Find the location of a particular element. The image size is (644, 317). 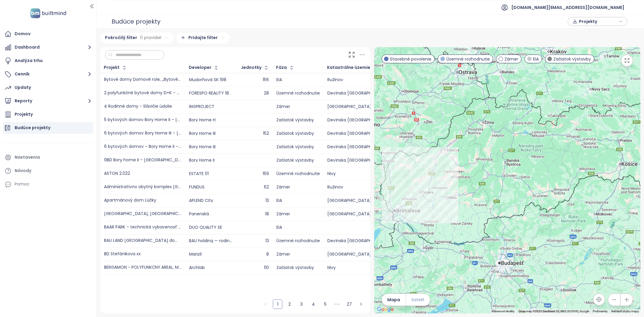

span: 0 pravidiel is located at coordinates (150, 37).